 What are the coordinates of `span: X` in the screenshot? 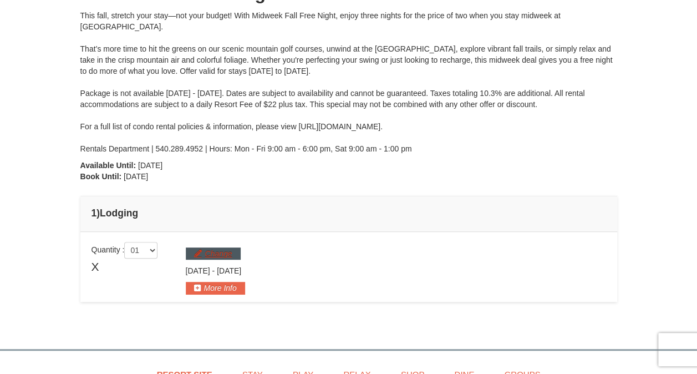 It's located at (95, 267).